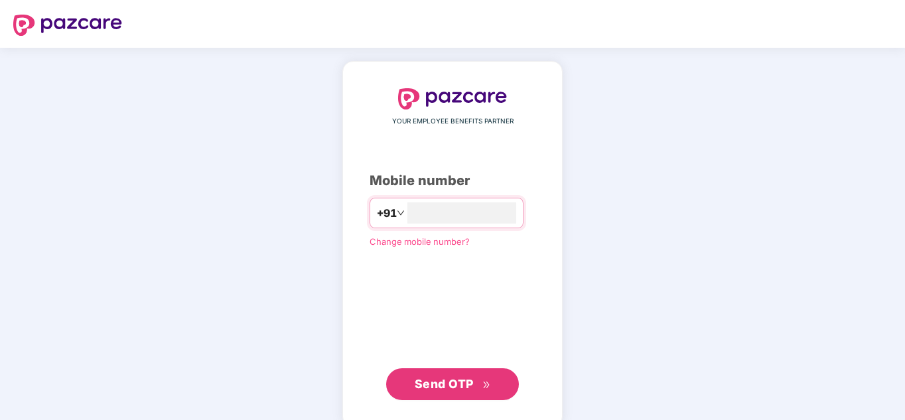  I want to click on span: down, so click(401, 213).